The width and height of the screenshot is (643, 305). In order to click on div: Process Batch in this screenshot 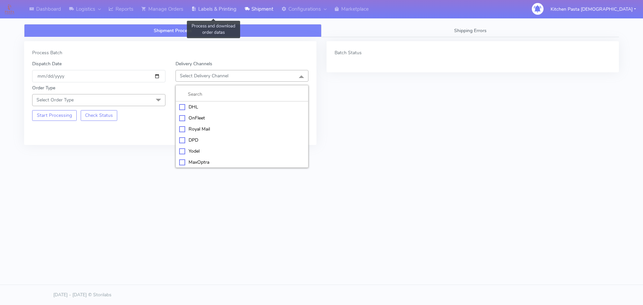, I will do `click(170, 53)`.